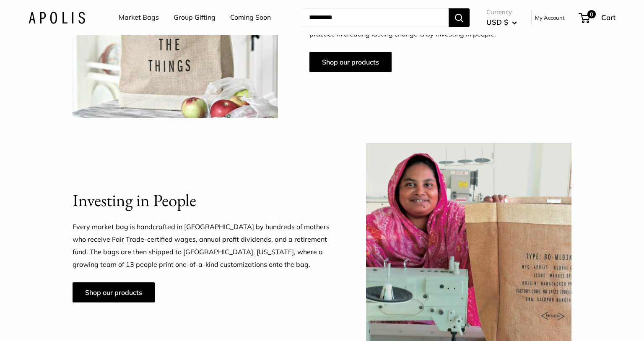  Describe the element at coordinates (251, 18) in the screenshot. I see `a: Coming Soon` at that location.